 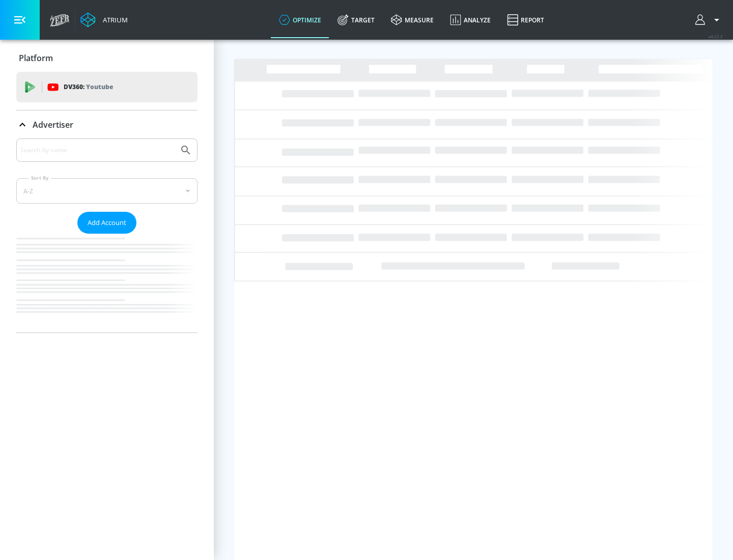 I want to click on div: Platform, so click(x=107, y=58).